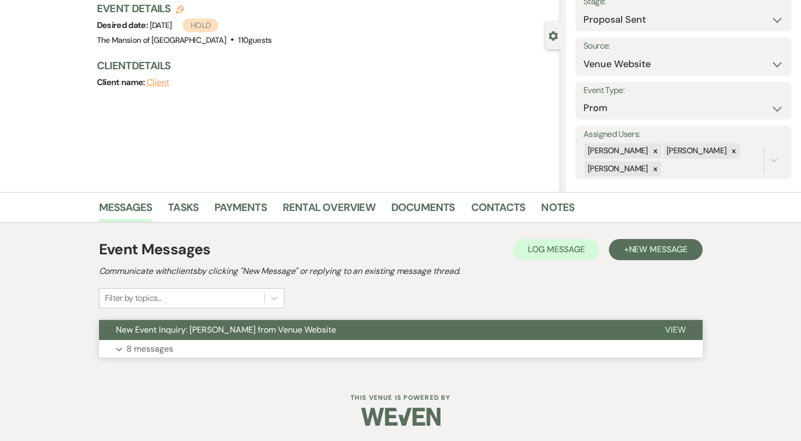 This screenshot has width=801, height=441. What do you see at coordinates (329, 211) in the screenshot?
I see `a: Rental Overview` at bounding box center [329, 211].